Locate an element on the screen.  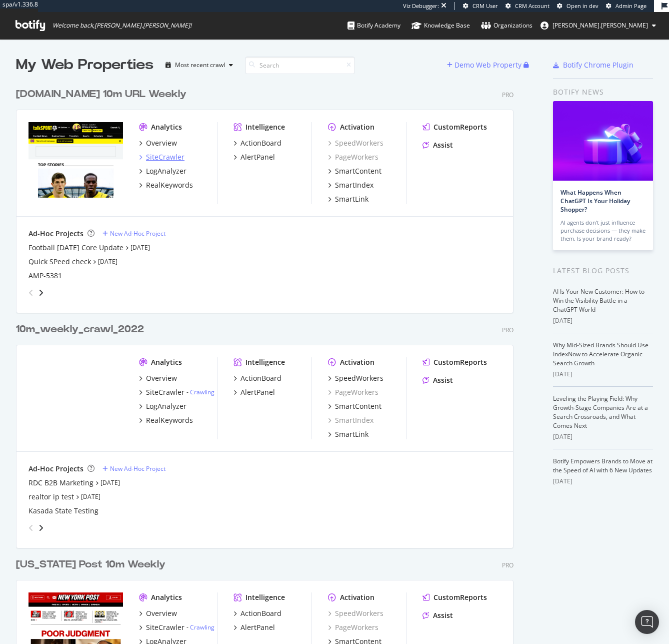
div: AI agents don’t just influence purchase decisions — they make them. Is your brand ready? is located at coordinates (603, 231).